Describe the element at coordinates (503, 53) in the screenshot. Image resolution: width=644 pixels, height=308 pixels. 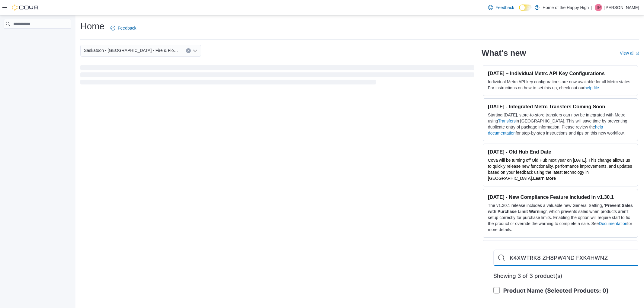
I see `h2: What's new` at that location.